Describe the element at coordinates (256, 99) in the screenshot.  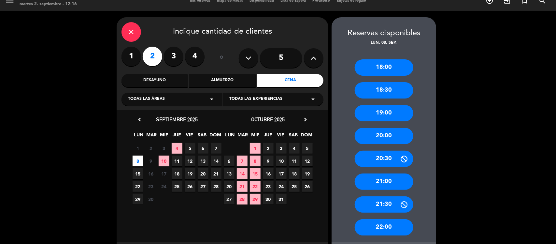
I see `span: Todas las experiencias` at that location.